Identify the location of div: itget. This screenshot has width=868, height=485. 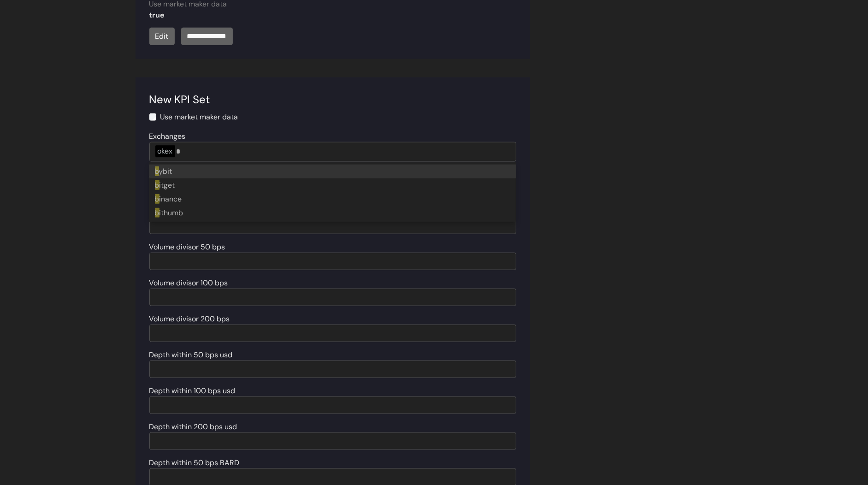
(333, 186).